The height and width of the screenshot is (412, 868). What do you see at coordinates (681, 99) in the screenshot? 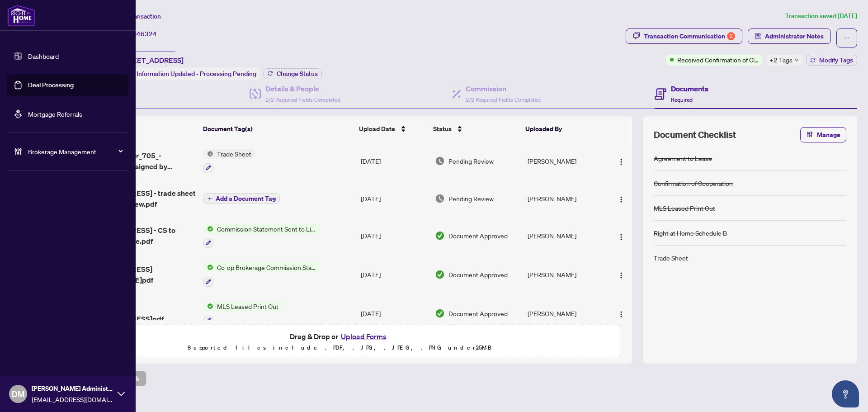
I see `span: Required` at bounding box center [681, 99].